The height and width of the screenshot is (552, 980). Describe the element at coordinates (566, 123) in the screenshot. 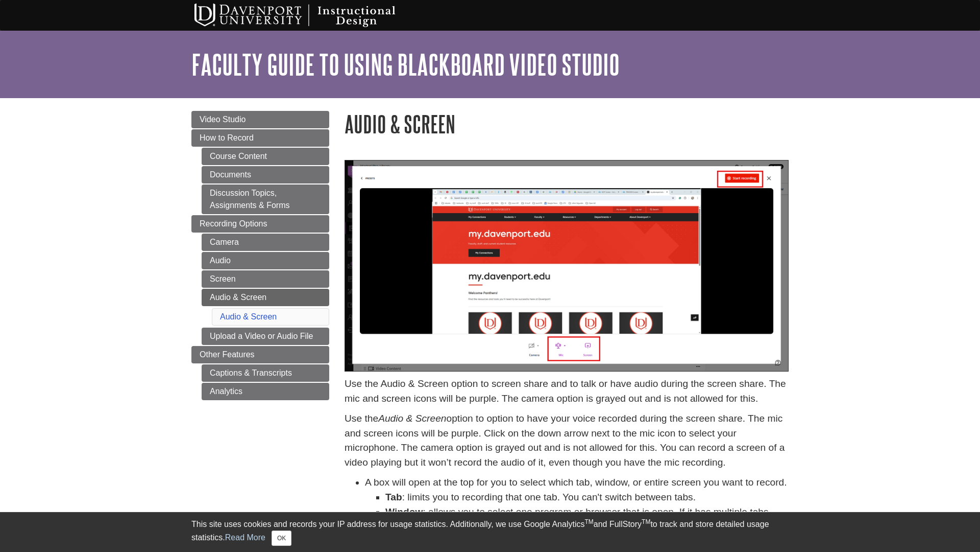

I see `h1: Audio & Screen` at that location.